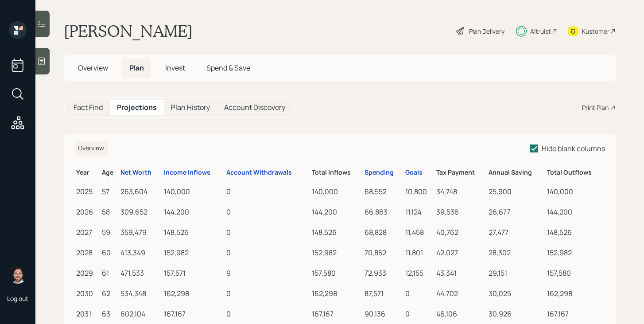 The width and height of the screenshot is (644, 324). What do you see at coordinates (515, 232) in the screenshot?
I see `div: 27,477` at bounding box center [515, 232].